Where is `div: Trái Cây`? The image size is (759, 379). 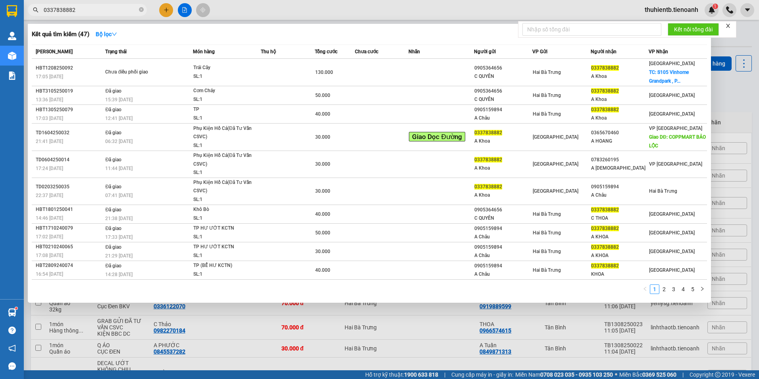
div: Trái Cây is located at coordinates (223, 68).